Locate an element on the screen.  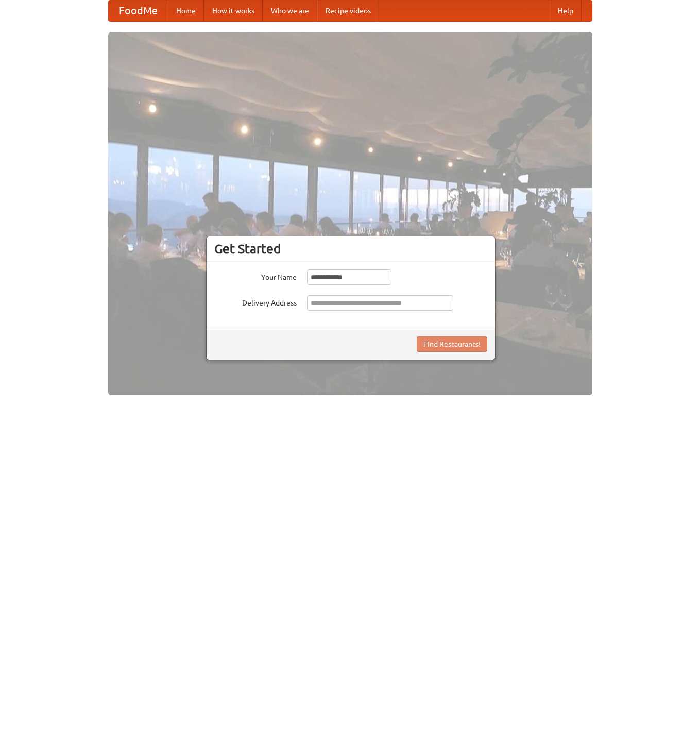
a: Home is located at coordinates (186, 11).